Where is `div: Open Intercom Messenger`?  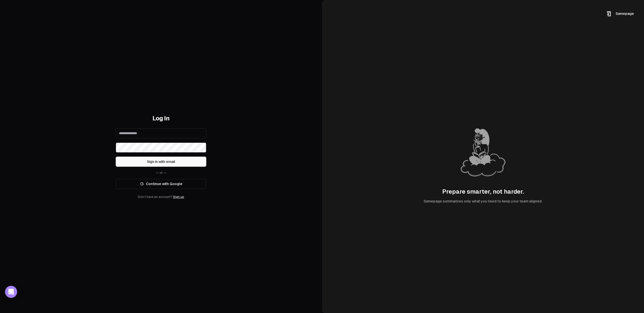 div: Open Intercom Messenger is located at coordinates (11, 292).